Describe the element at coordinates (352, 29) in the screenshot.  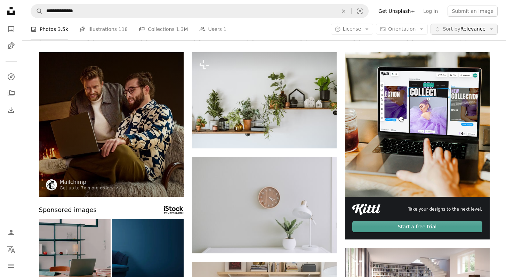
I see `button: License` at that location.